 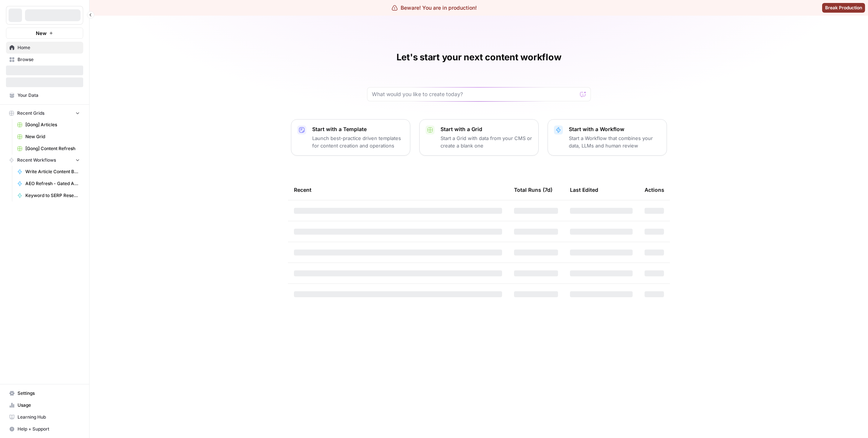 I want to click on button: Recent Grids, so click(x=44, y=113).